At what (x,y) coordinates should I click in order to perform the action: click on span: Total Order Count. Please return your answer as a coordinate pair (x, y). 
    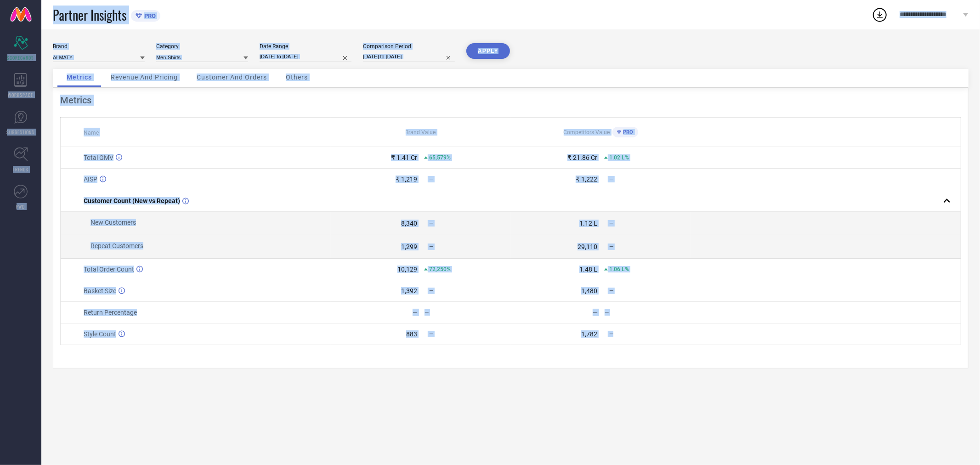
    Looking at the image, I should click on (109, 270).